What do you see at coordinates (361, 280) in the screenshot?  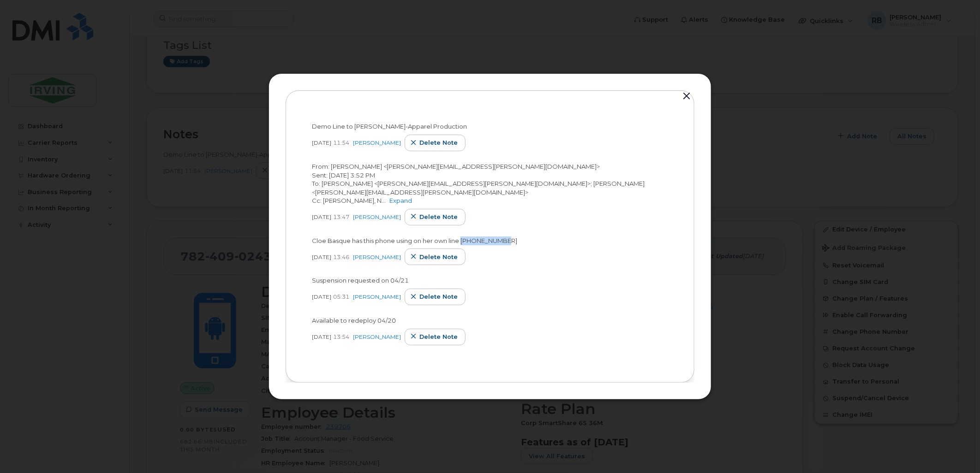 I see `span: Suspension requested on 04/21` at bounding box center [361, 280].